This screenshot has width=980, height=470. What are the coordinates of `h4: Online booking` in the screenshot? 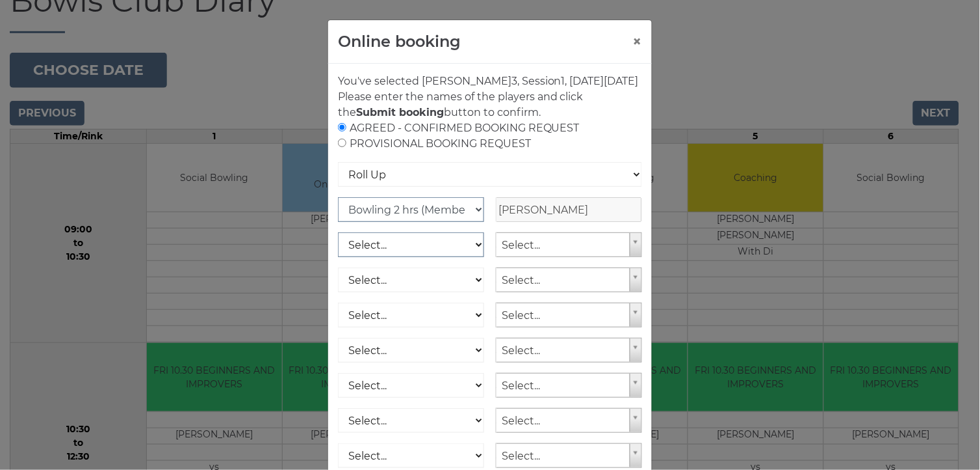 It's located at (399, 42).